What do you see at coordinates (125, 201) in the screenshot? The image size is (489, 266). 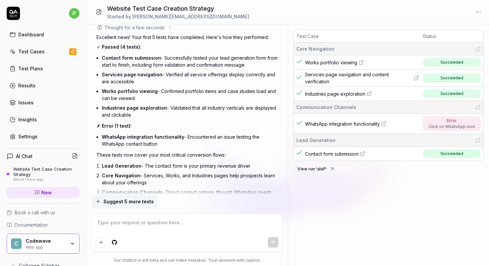 I see `button: Suggest 5 more tests` at bounding box center [125, 201].